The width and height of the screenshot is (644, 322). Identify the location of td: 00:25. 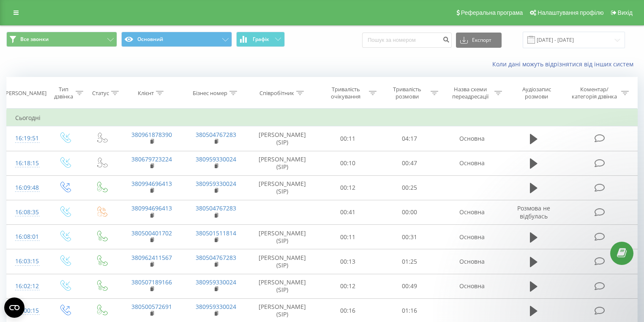
(410, 188).